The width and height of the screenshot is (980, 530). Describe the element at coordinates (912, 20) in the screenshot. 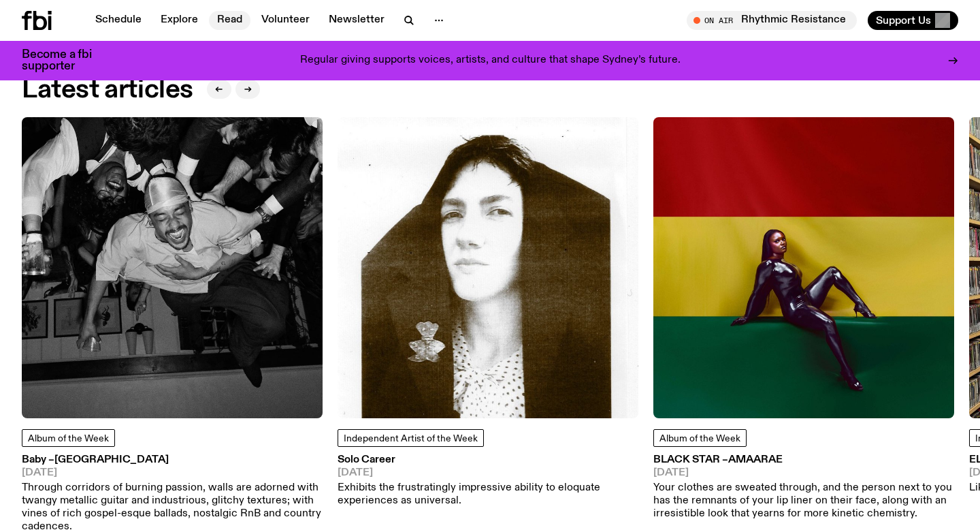

I see `button: Support Us` at that location.